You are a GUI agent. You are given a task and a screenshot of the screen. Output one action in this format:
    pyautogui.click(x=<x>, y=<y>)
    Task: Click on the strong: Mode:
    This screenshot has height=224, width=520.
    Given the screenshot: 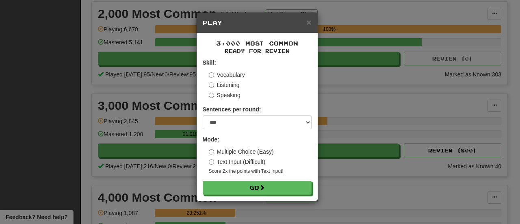 What is the action you would take?
    pyautogui.click(x=211, y=139)
    